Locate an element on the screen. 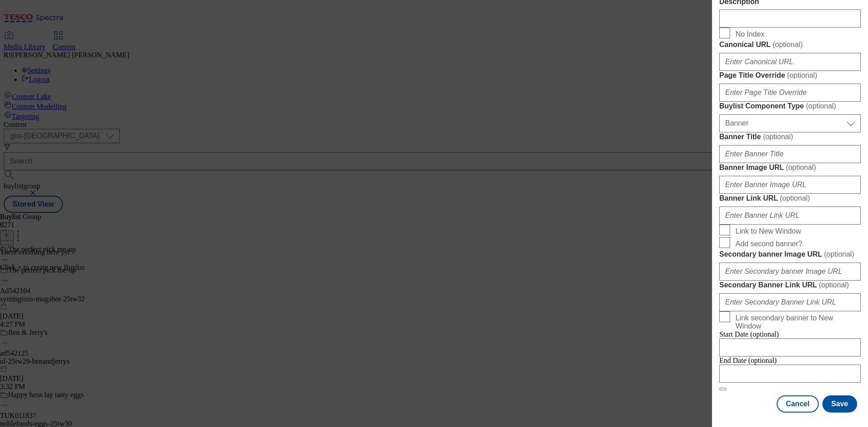 Image resolution: width=868 pixels, height=427 pixels. input: Enter Canonical URL is located at coordinates (789, 62).